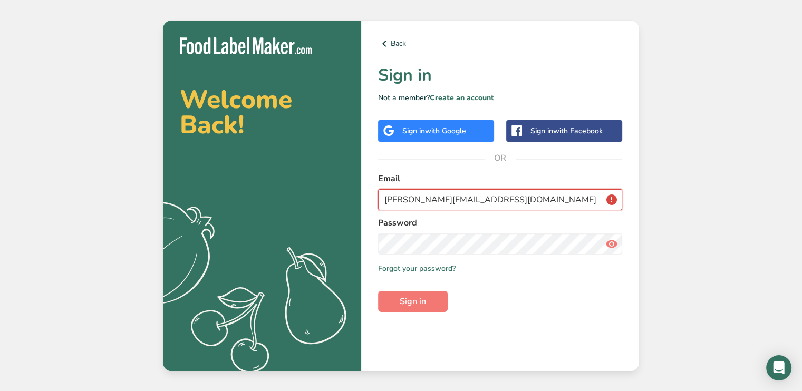 The image size is (802, 391). I want to click on div: Open Intercom Messenger, so click(779, 368).